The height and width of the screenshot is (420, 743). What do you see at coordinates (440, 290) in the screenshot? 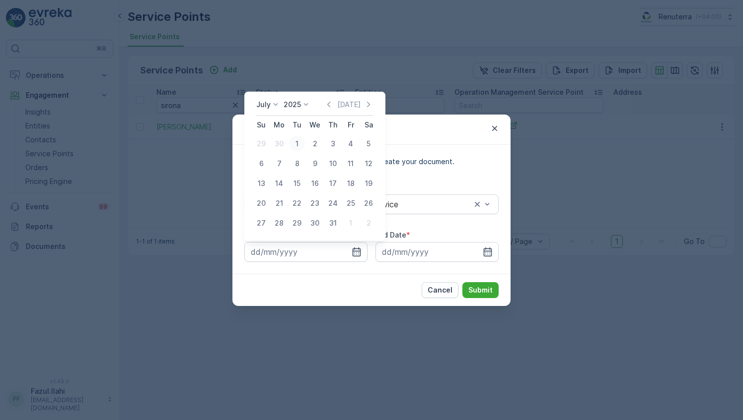
I see `p: Cancel` at bounding box center [440, 290].